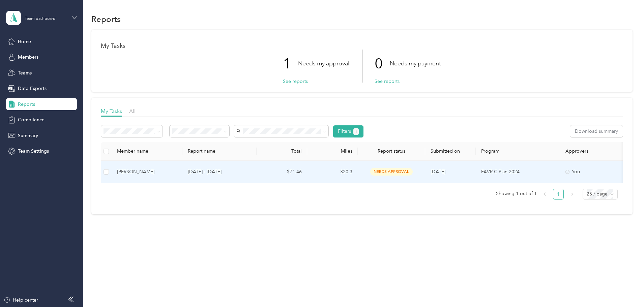 The image size is (644, 307). I want to click on div: Total, so click(281, 151).